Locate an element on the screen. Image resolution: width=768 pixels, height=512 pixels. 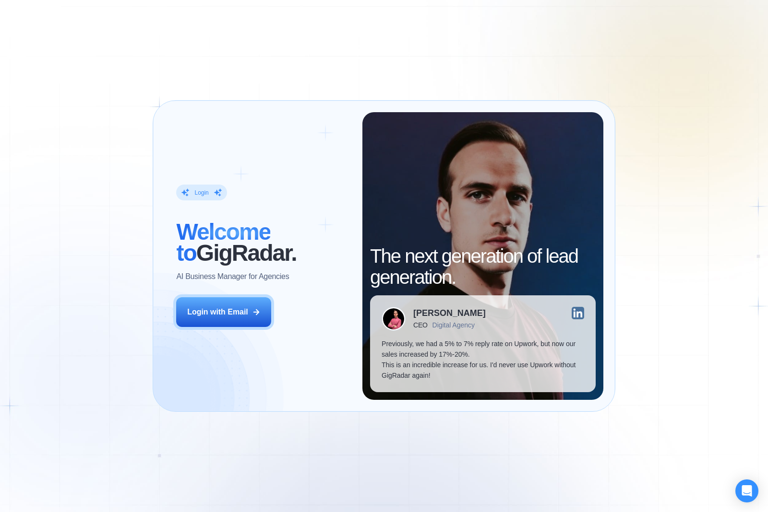
div: Login with Email is located at coordinates (217, 312).